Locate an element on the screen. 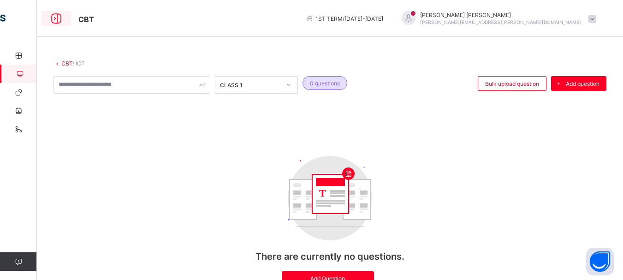 The image size is (623, 280). span: session/term information is located at coordinates (345, 18).